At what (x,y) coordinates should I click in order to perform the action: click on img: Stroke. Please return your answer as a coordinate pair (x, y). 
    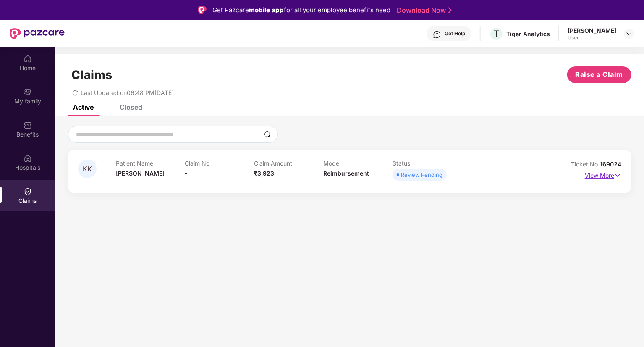
    Looking at the image, I should click on (450, 10).